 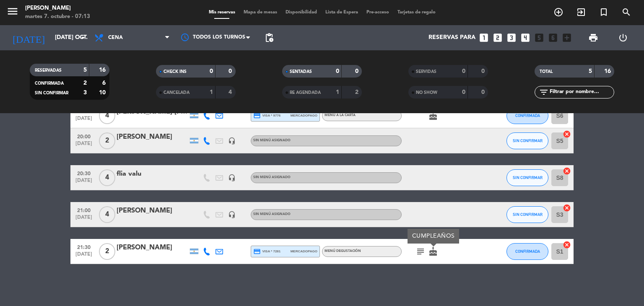 What do you see at coordinates (305, 93) in the screenshot?
I see `span: RE AGENDADA` at bounding box center [305, 93].